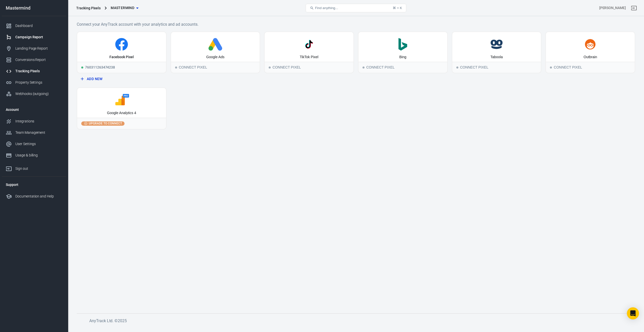  What do you see at coordinates (403, 57) in the screenshot?
I see `div: Bing` at bounding box center [403, 57].